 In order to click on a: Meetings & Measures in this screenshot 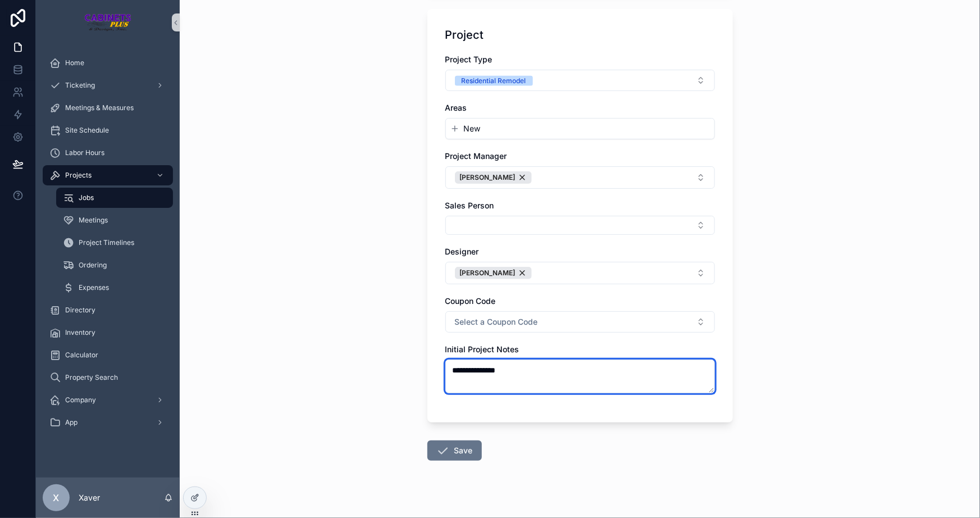, I will do `click(108, 108)`.